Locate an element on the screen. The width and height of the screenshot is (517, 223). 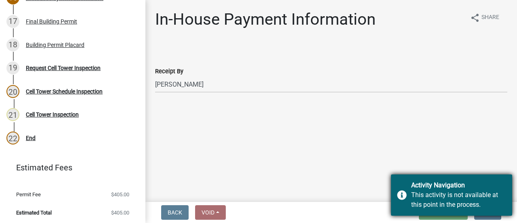
div: 19 is located at coordinates (13, 68).